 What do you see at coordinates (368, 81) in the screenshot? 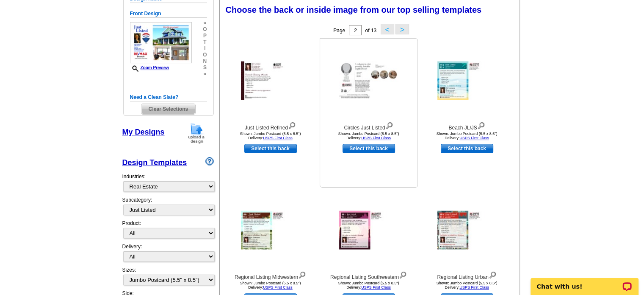
I see `img: Circles Just Listed` at bounding box center [368, 81].